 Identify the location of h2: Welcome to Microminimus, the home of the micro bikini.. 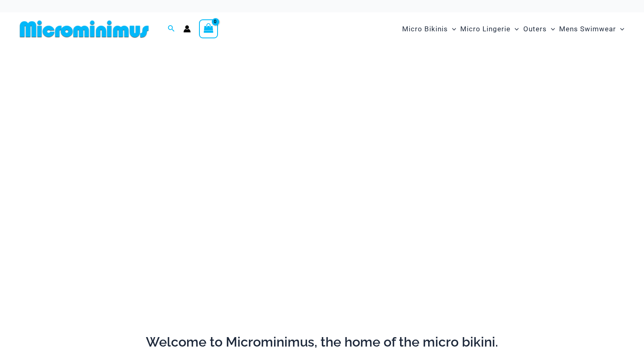
(322, 342).